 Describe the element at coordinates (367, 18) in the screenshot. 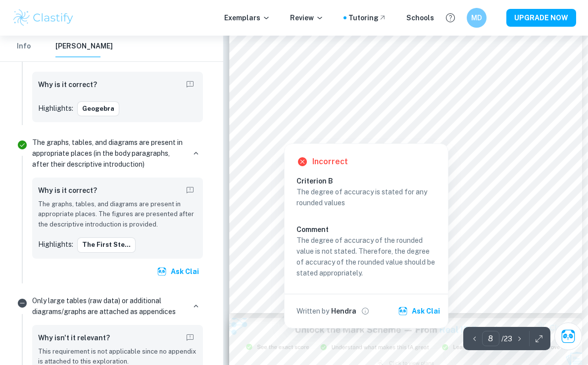

I see `a: Tutoring` at that location.